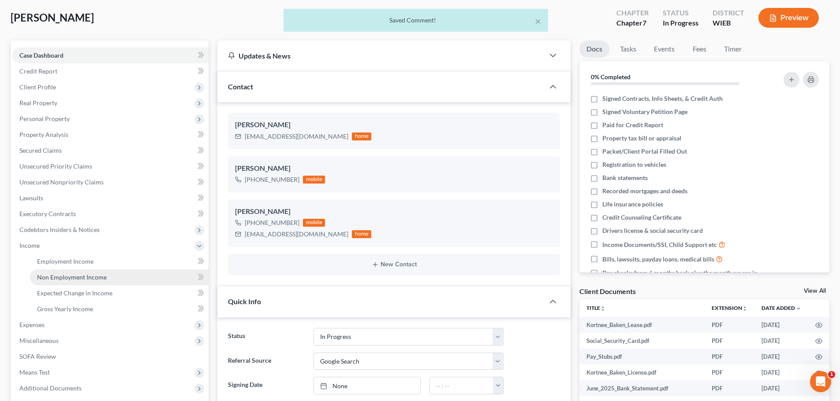 Image resolution: width=840 pixels, height=401 pixels. I want to click on span: Signed Contracts, Info Sheets, & Credit Auth, so click(662, 99).